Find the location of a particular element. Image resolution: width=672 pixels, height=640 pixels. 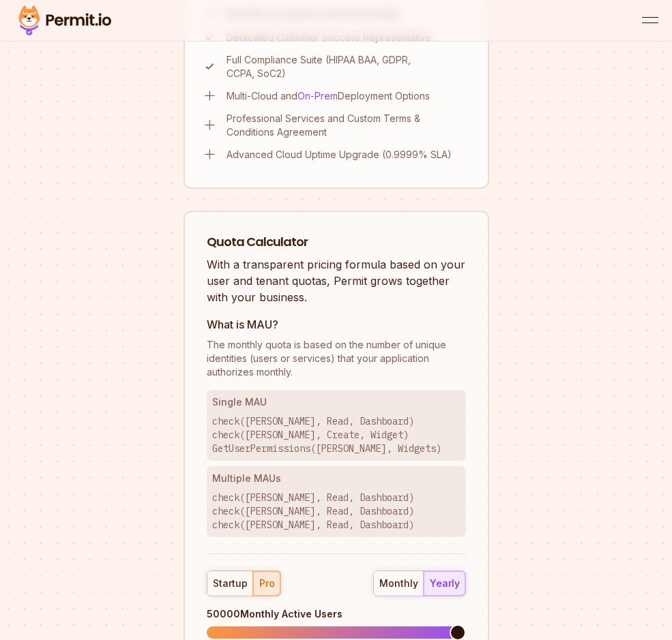

p: Full Compliance Suite (HIPAA BAA, GDPR, CCPA, SoC2) is located at coordinates (349, 67).